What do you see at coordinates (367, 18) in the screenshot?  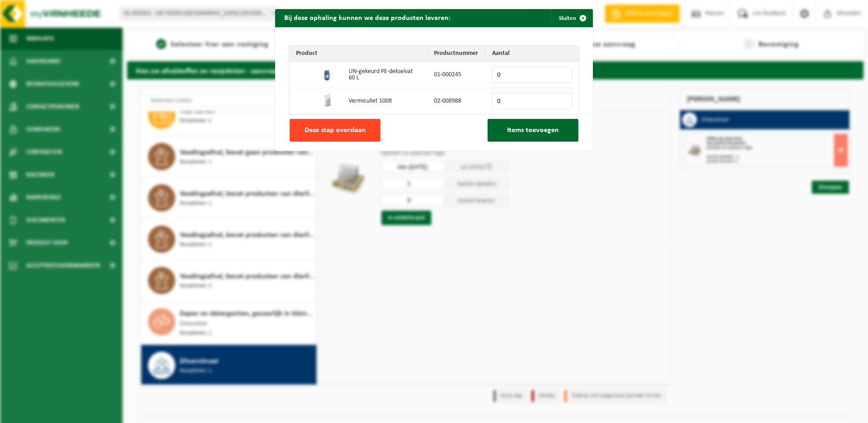 I see `h2: Bij deze ophaling kunnen we deze producten leveren:` at bounding box center [367, 18].